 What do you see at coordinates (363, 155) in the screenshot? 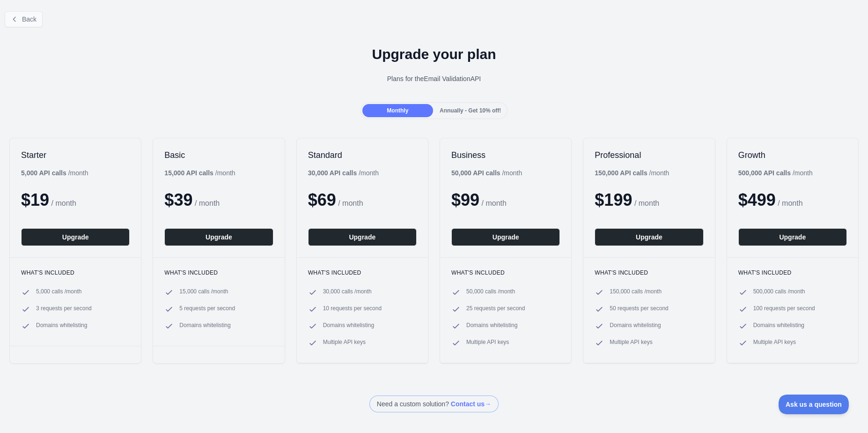
I see `h2: Standard` at bounding box center [363, 155].